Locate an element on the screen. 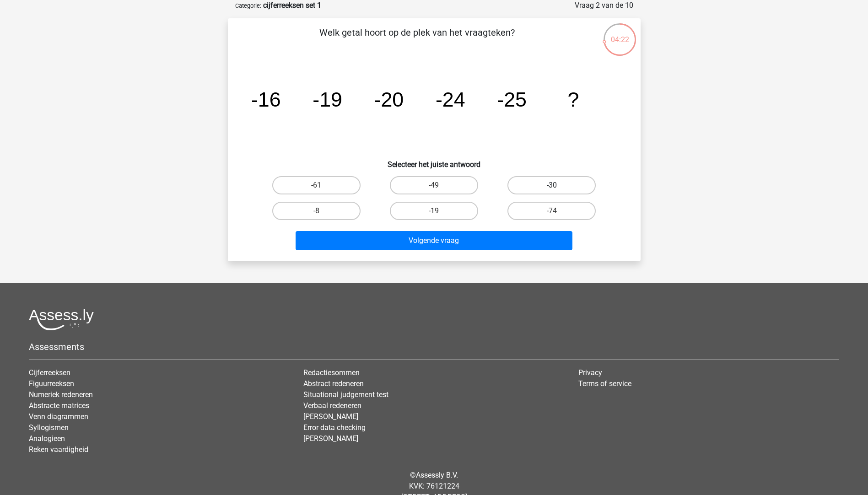 The width and height of the screenshot is (868, 495). label: -30 is located at coordinates (551, 185).